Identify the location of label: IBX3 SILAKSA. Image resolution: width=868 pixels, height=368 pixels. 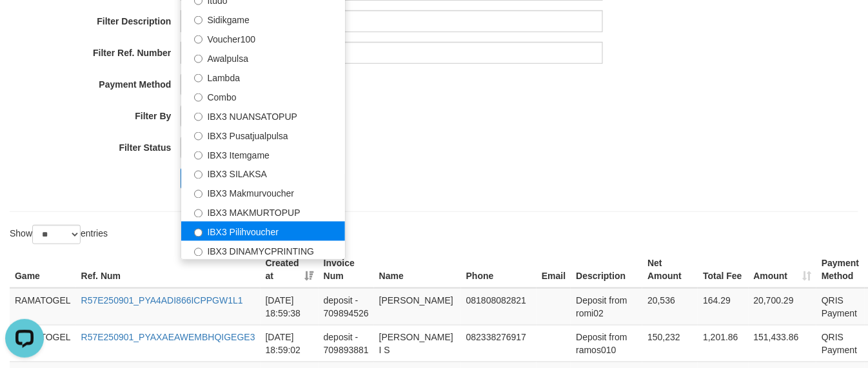
(263, 174).